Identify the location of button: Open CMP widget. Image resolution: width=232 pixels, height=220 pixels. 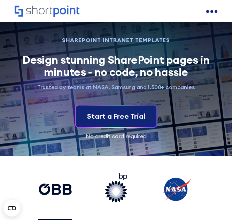
(12, 208).